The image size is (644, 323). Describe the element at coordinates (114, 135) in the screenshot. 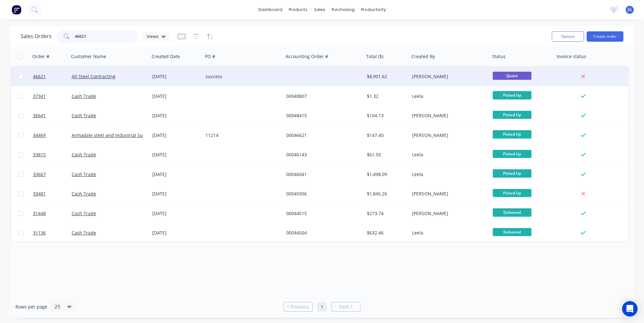

I see `a: Armadale steel and Industrial Supplies` at that location.